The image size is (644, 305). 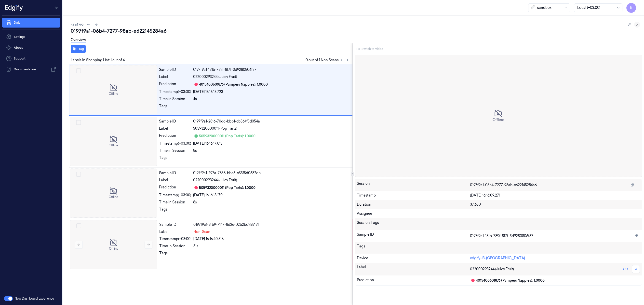 I want to click on div: Timestamp, so click(x=413, y=195).